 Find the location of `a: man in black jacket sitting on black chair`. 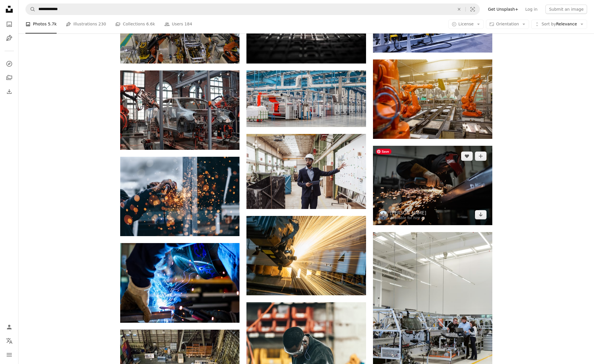

a: man in black jacket sitting on black chair is located at coordinates (432, 322).